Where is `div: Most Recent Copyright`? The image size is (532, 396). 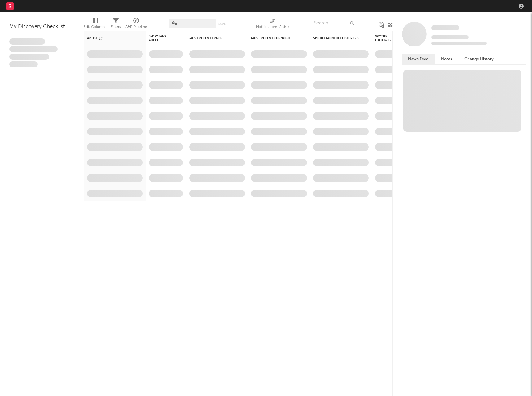 div: Most Recent Copyright is located at coordinates (274, 38).